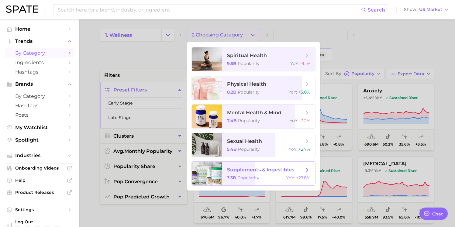 This screenshot has width=455, height=227. I want to click on span: Onboarding Videos, so click(40, 168).